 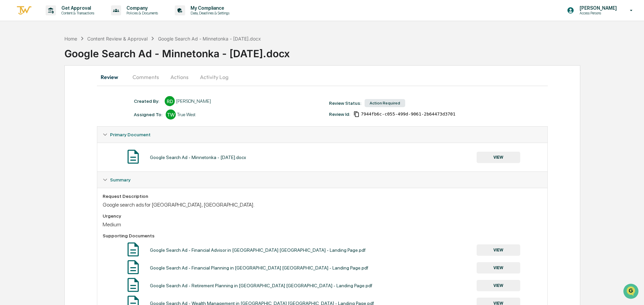 What do you see at coordinates (214, 77) in the screenshot?
I see `button: Activity Log` at bounding box center [214, 77].